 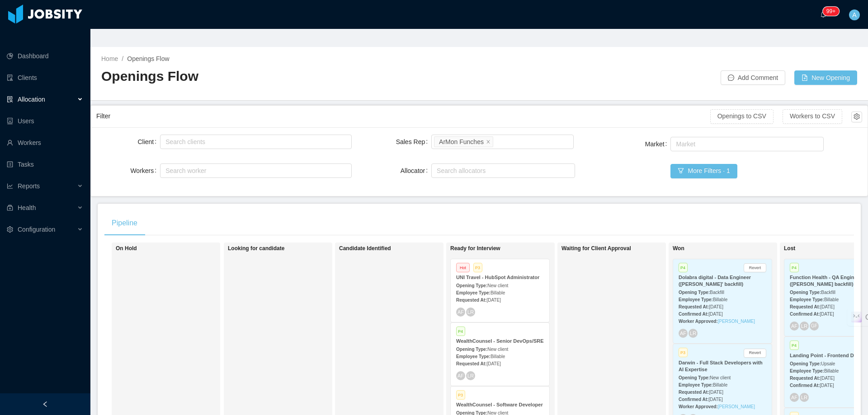 I want to click on button: Openings to CSV, so click(x=742, y=116).